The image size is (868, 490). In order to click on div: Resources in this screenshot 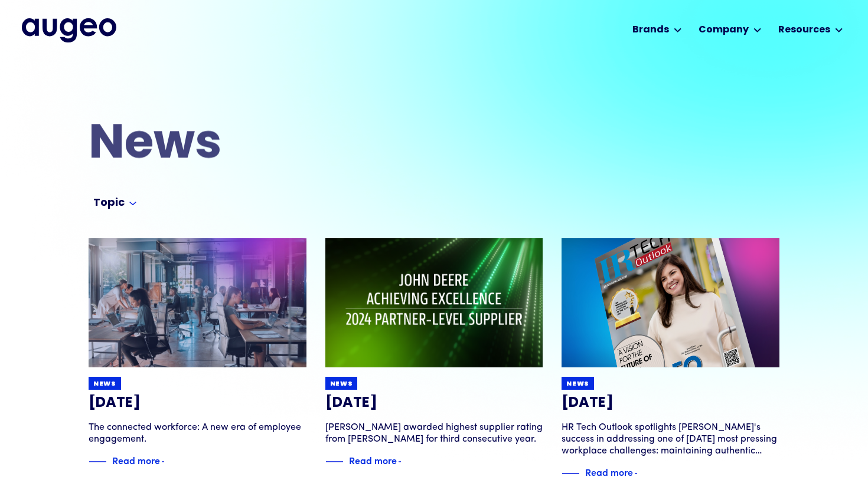, I will do `click(804, 30)`.